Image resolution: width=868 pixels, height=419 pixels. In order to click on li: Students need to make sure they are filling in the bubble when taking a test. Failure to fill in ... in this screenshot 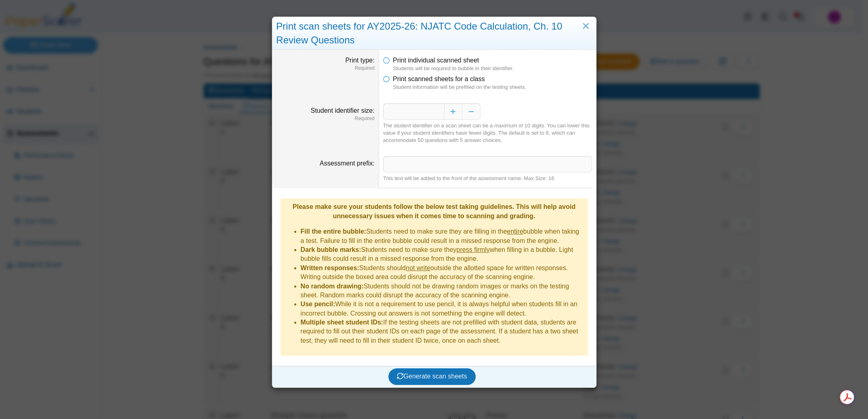, I will do `click(443, 236)`.